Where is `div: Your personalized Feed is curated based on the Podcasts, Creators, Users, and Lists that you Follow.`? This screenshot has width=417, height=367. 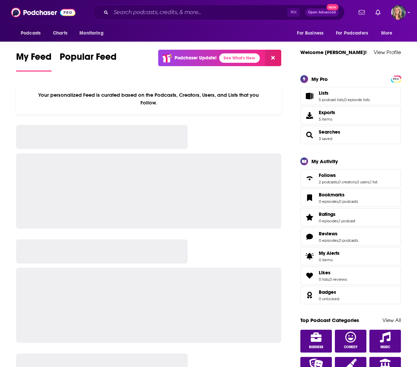
div: Your personalized Feed is curated based on the Podcasts, Creators, Users, and Lists that you Follow. is located at coordinates (149, 99).